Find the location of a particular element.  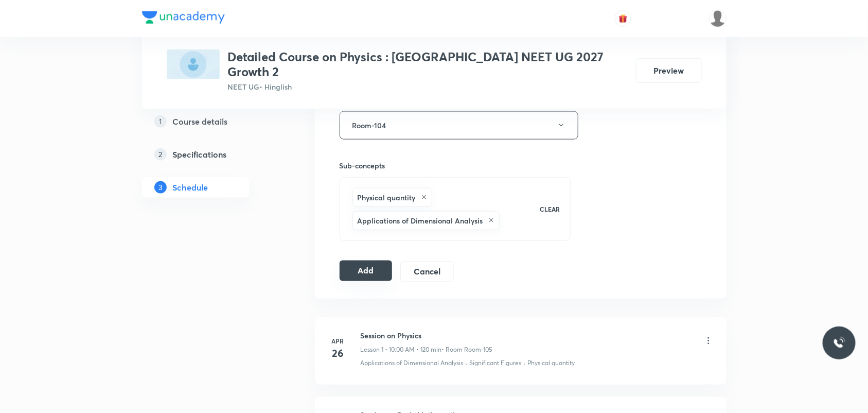

button: avatar is located at coordinates (623, 18).